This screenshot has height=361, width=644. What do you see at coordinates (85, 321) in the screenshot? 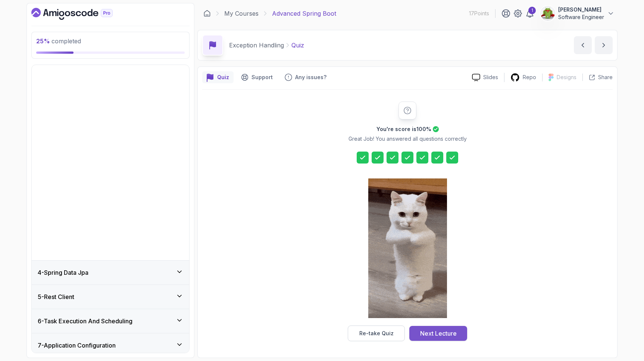
I see `h3: 6 - Task Execution And Scheduling` at bounding box center [85, 321].